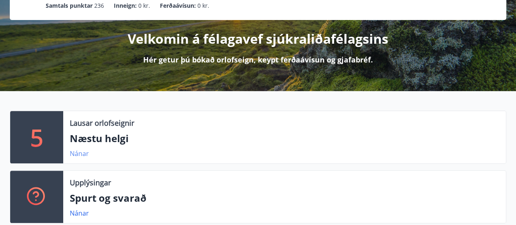 Image resolution: width=516 pixels, height=225 pixels. I want to click on p: Lausar orlofseignir, so click(102, 123).